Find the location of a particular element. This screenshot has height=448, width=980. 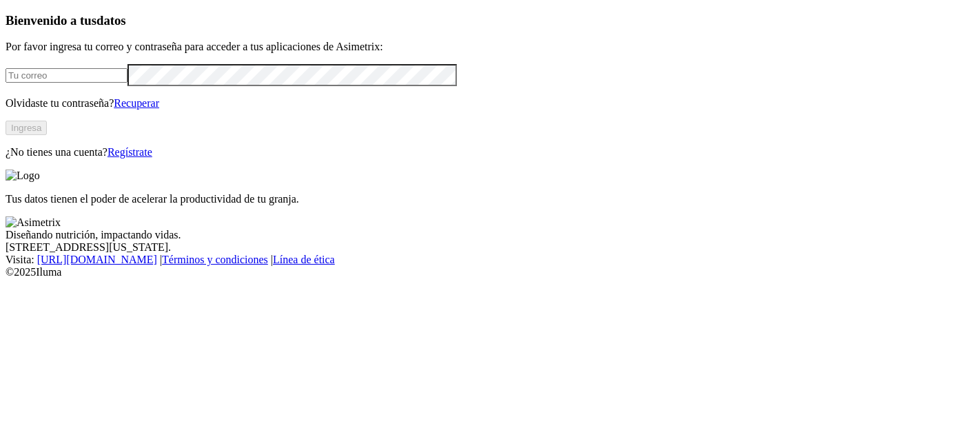

img: Asimetrix is located at coordinates (33, 223).